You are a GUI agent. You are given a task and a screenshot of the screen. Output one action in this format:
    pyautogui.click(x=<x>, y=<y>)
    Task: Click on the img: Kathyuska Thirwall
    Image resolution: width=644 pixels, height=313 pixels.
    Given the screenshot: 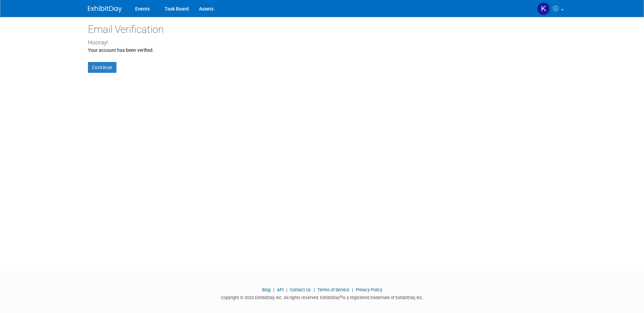 What is the action you would take?
    pyautogui.click(x=543, y=9)
    